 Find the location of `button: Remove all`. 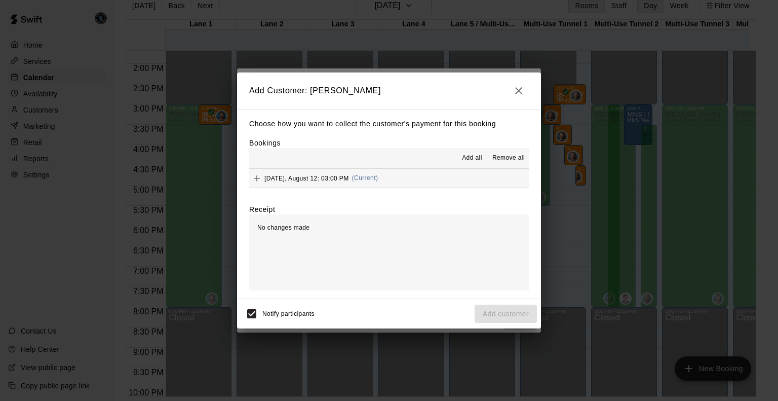

button: Remove all is located at coordinates (509, 158).